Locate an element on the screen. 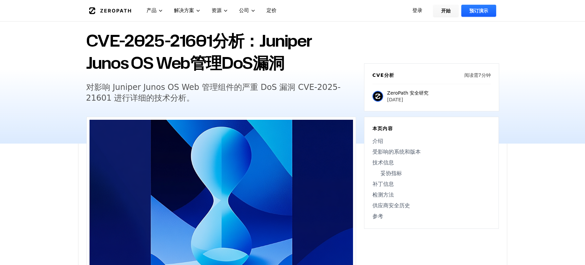  font: CVE-2025-21601分析：Juniper Junos OS Web管理DoS漏洞 is located at coordinates (199, 51).